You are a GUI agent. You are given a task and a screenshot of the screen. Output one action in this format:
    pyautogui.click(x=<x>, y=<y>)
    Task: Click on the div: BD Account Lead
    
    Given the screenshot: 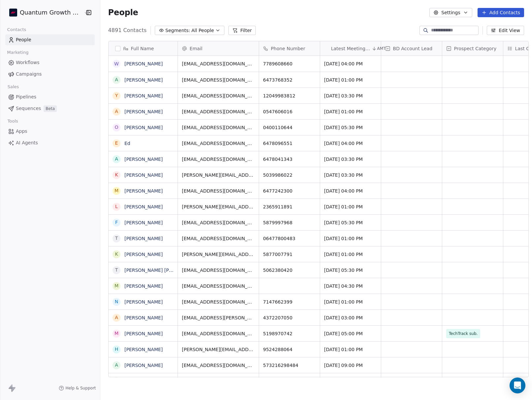 What is the action you would take?
    pyautogui.click(x=412, y=48)
    